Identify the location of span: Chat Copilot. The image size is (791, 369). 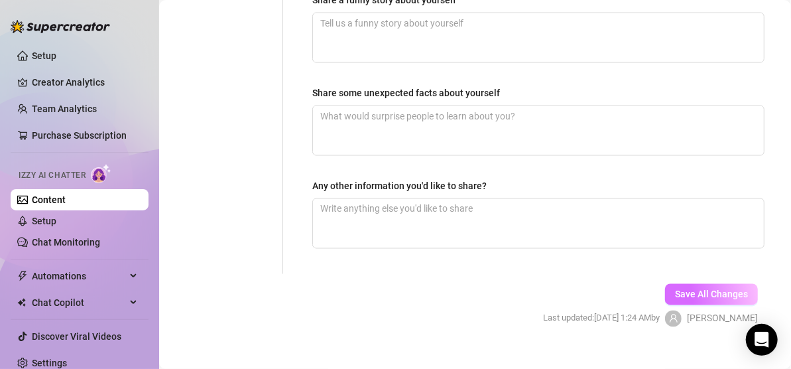
(79, 302).